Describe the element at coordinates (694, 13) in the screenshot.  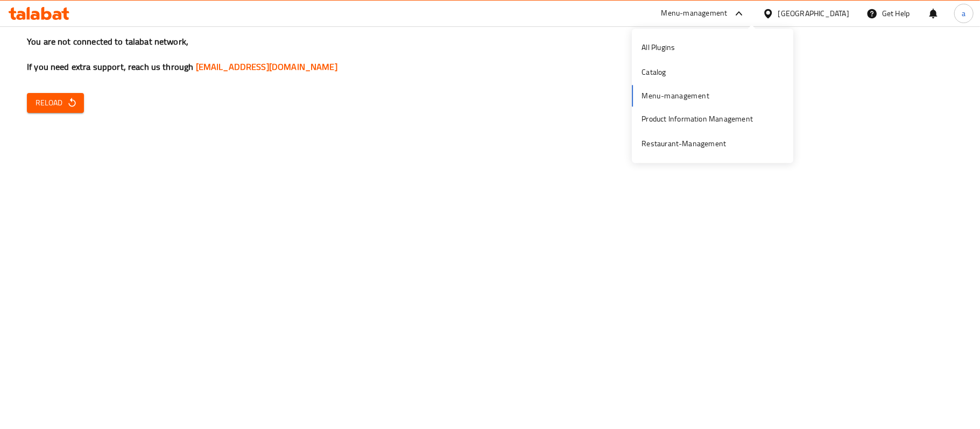
I see `div: Menu-management` at that location.